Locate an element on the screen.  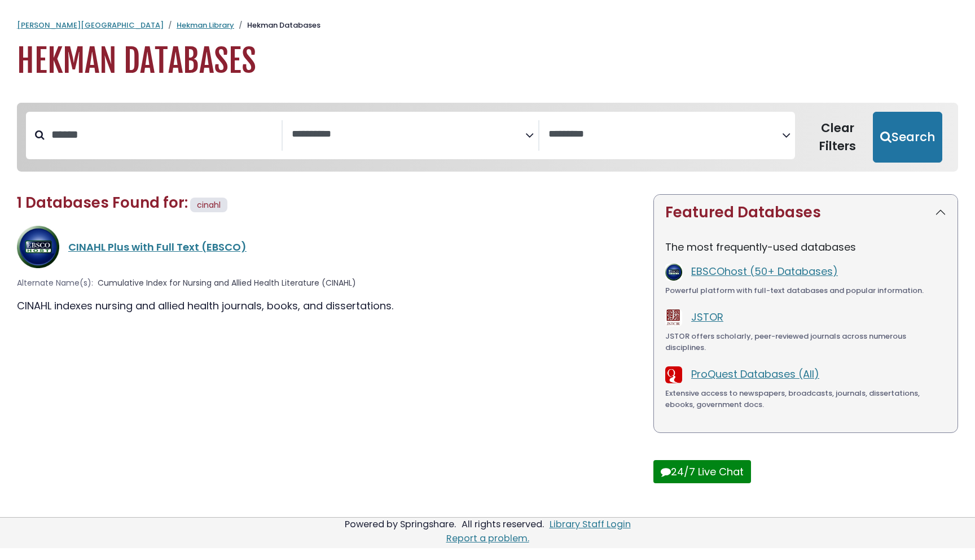
div: CINAHL indexes nursing and allied health journals, books, and dissertations. is located at coordinates (328, 305).